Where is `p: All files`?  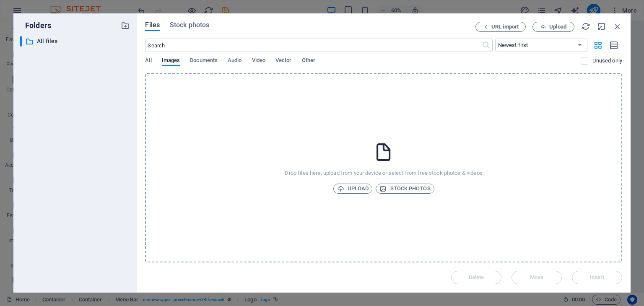
p: All files is located at coordinates (76, 41).